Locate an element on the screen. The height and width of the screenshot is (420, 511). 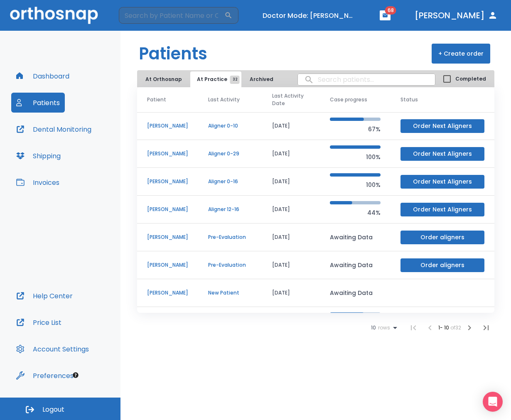
span: Patient is located at coordinates (157, 99).